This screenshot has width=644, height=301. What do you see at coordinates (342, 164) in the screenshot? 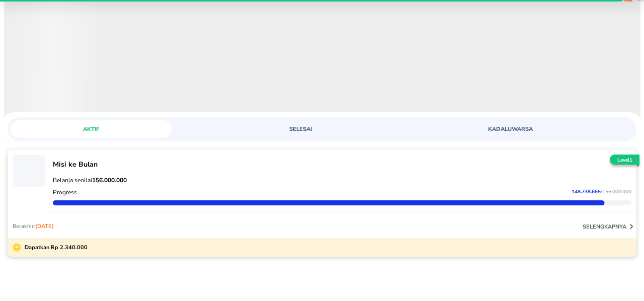
I see `p: Misi ke Bulan` at bounding box center [342, 164].